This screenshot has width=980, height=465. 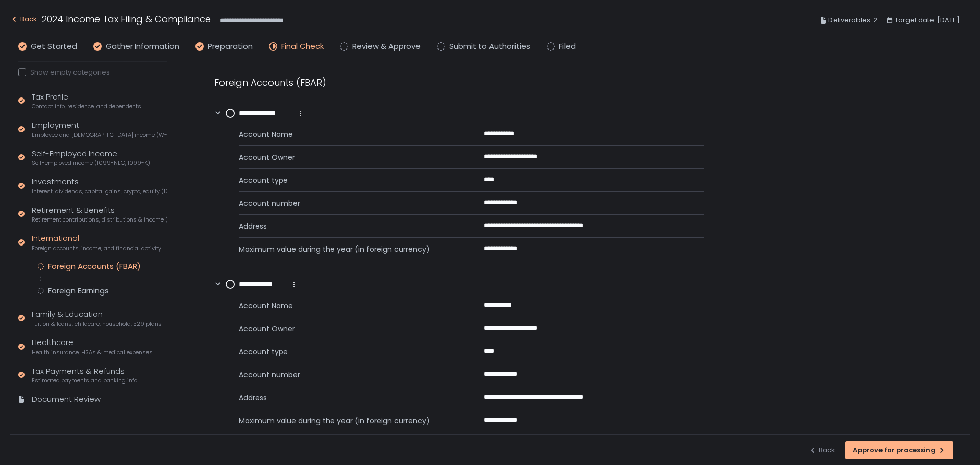 What do you see at coordinates (853, 21) in the screenshot?
I see `span: Deliverables: 2` at bounding box center [853, 21].